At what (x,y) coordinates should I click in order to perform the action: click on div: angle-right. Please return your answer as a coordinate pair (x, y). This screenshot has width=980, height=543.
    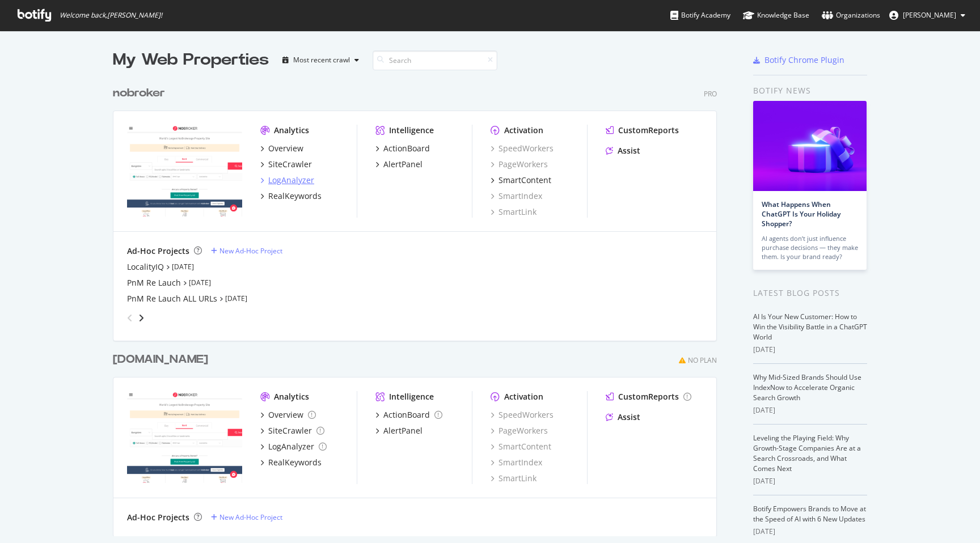
    Looking at the image, I should click on (141, 318).